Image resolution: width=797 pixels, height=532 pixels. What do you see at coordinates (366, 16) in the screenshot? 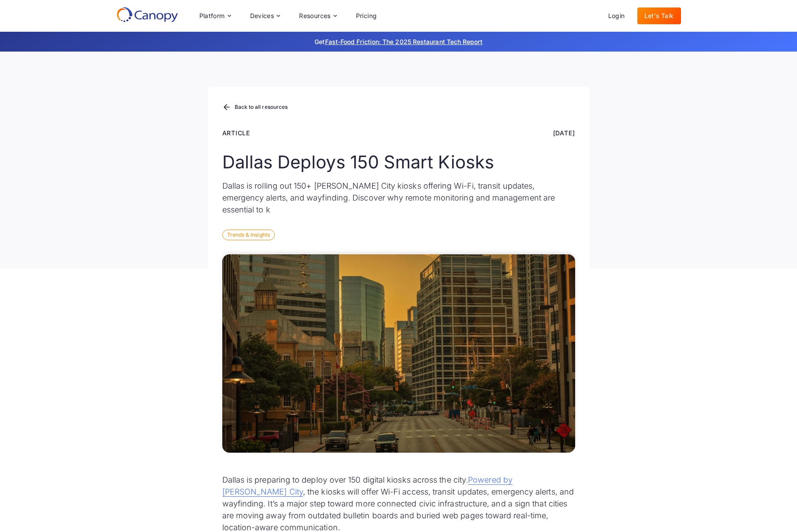
I see `a: Pricing` at bounding box center [366, 16].